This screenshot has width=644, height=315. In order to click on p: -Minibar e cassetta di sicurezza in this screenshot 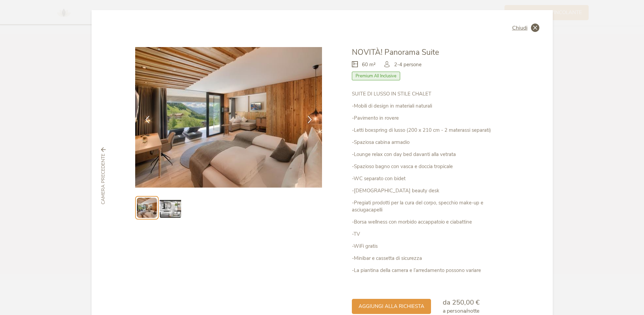, I will do `click(431, 258)`.